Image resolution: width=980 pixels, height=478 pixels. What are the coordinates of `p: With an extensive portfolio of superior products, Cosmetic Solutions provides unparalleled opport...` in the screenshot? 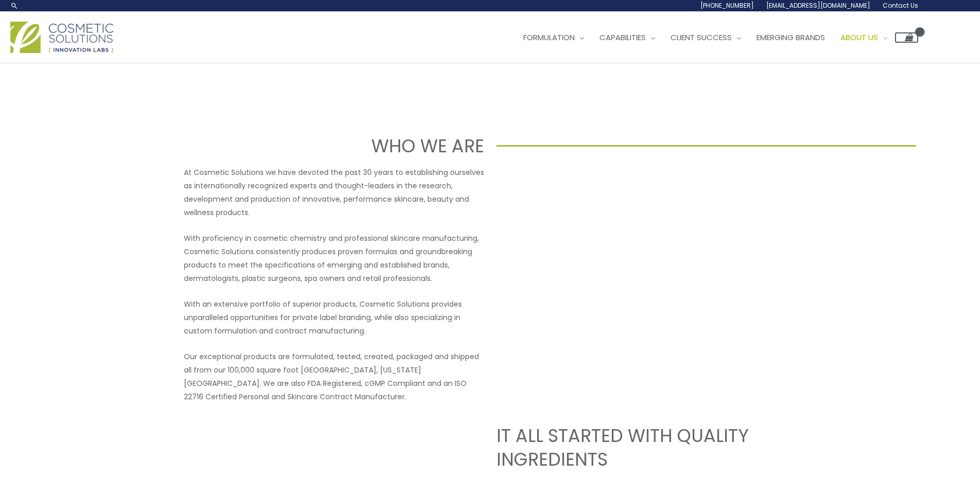 It's located at (334, 317).